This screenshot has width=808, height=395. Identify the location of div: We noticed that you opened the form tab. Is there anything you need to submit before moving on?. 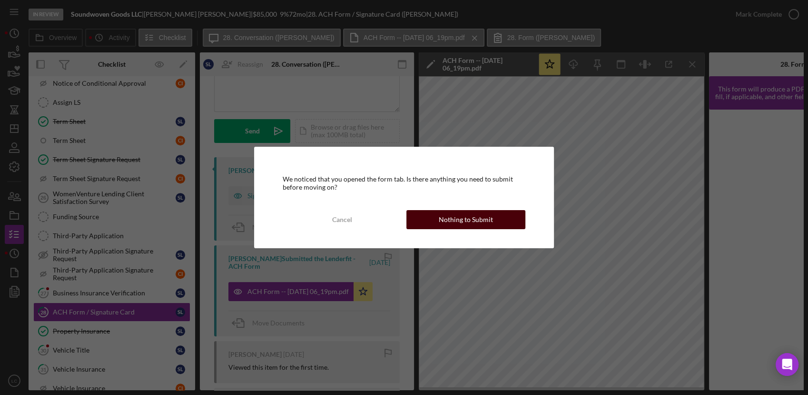
(404, 183).